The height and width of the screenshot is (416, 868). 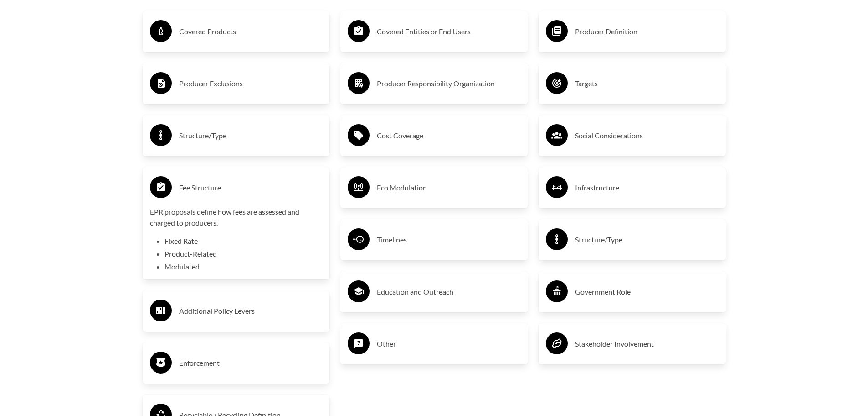 I want to click on h3: Other, so click(x=448, y=344).